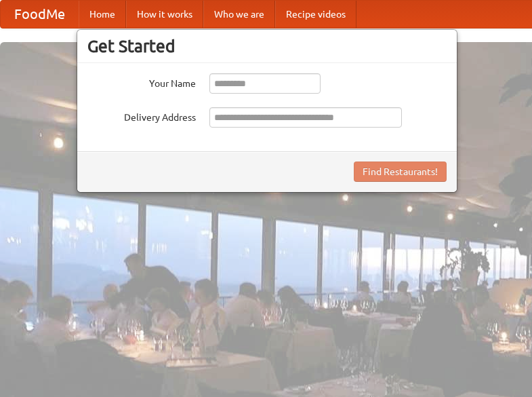  What do you see at coordinates (102, 14) in the screenshot?
I see `a: Home` at bounding box center [102, 14].